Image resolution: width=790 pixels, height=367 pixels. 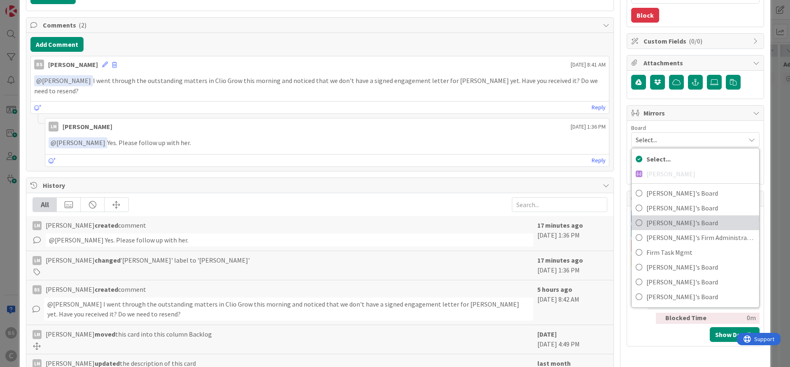 I want to click on b: 5 hours ago, so click(x=555, y=290).